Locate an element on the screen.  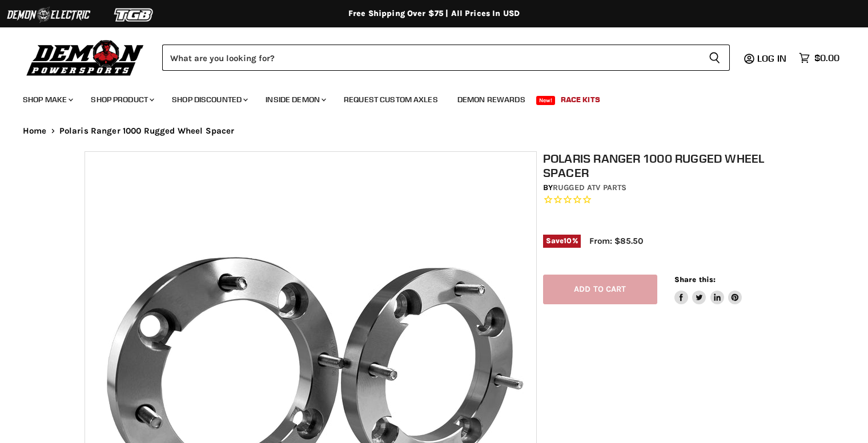
a: Home is located at coordinates (35, 130).